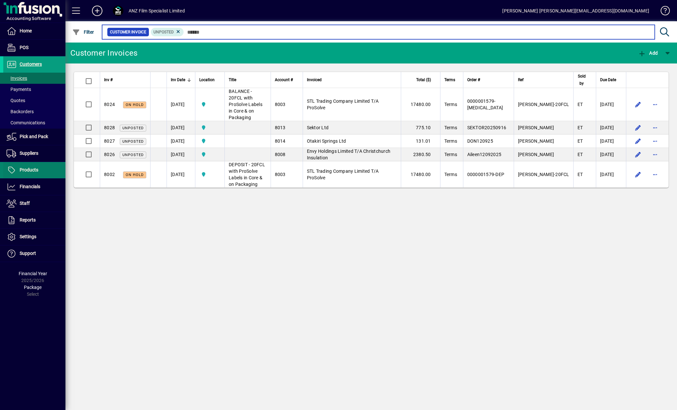  What do you see at coordinates (486, 174) in the screenshot?
I see `span: 0000001579-DEP` at bounding box center [486, 174].